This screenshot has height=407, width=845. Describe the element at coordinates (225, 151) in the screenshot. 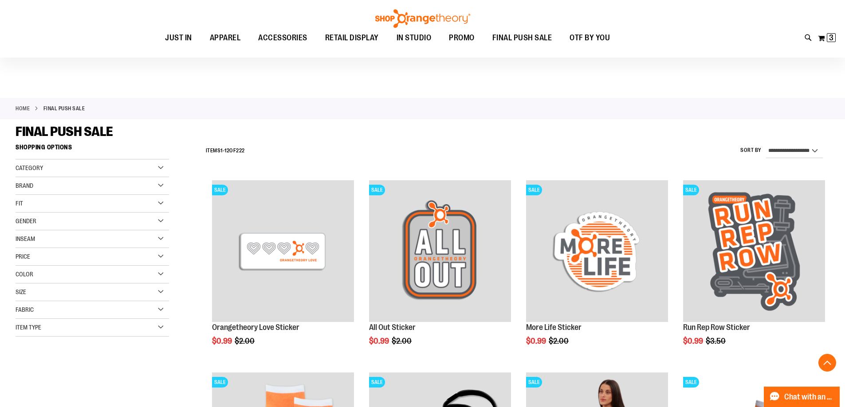

I see `h2: Items - of` at that location.